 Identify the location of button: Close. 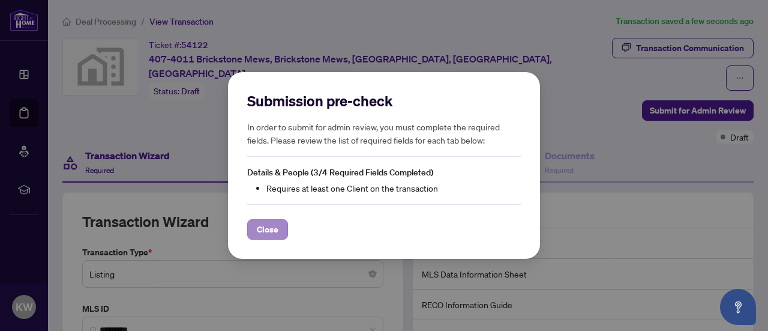
(268, 229).